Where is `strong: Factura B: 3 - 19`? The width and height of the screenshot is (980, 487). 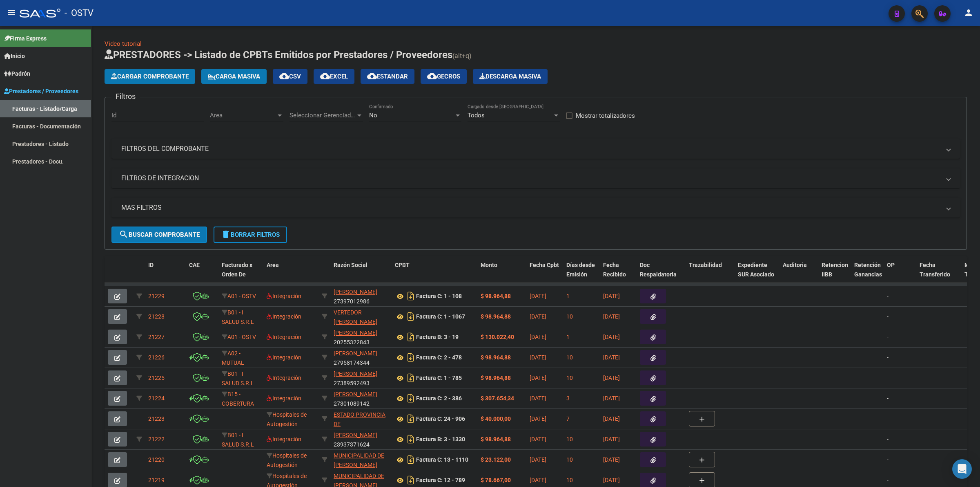 strong: Factura B: 3 - 19 is located at coordinates (437, 337).